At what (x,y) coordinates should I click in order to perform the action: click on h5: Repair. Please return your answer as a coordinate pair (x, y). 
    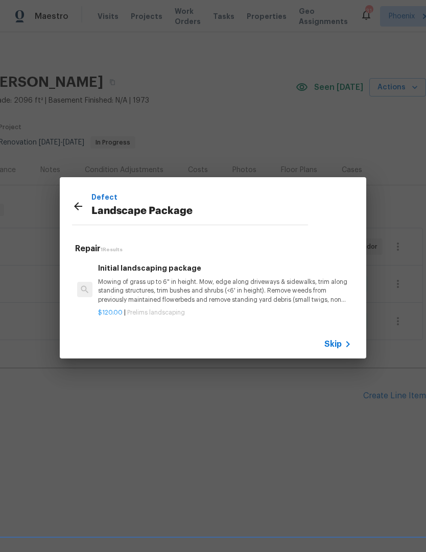
    Looking at the image, I should click on (214, 249).